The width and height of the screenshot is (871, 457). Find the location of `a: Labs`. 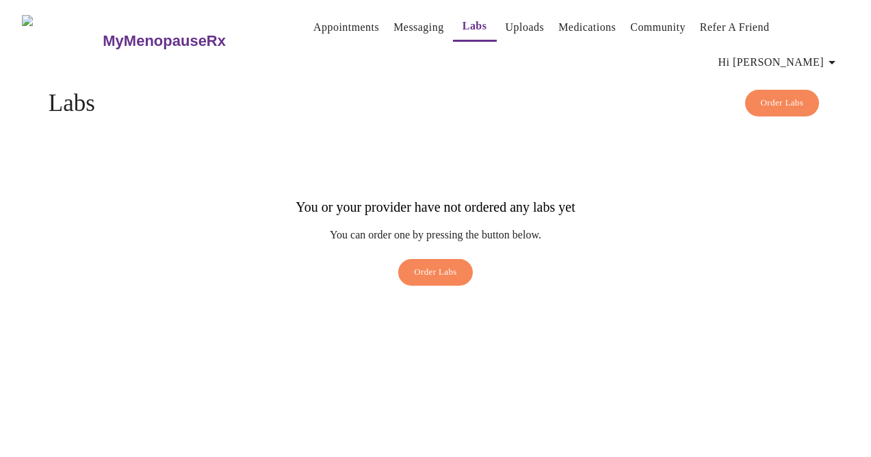

a: Labs is located at coordinates (475, 26).